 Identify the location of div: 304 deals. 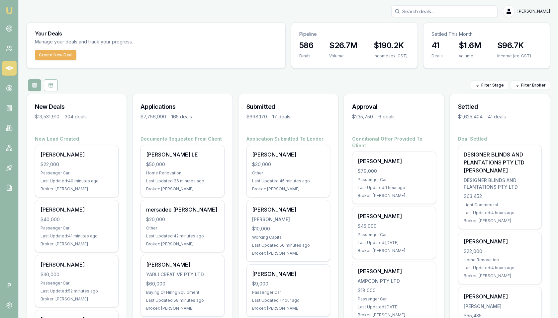
(76, 117).